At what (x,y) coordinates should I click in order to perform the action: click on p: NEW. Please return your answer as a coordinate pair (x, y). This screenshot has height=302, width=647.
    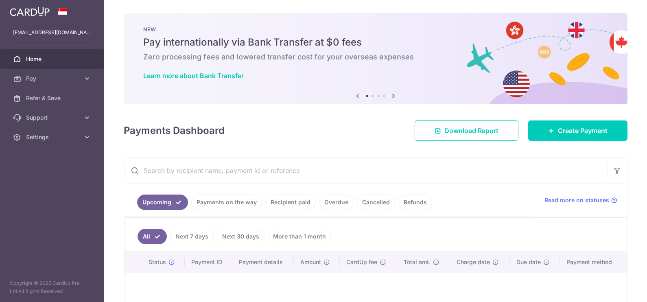
    Looking at the image, I should click on (375, 29).